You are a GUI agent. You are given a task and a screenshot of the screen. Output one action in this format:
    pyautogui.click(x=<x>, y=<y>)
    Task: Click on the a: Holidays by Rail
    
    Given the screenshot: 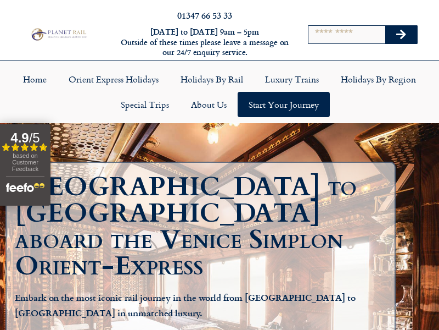 What is the action you would take?
    pyautogui.click(x=212, y=79)
    